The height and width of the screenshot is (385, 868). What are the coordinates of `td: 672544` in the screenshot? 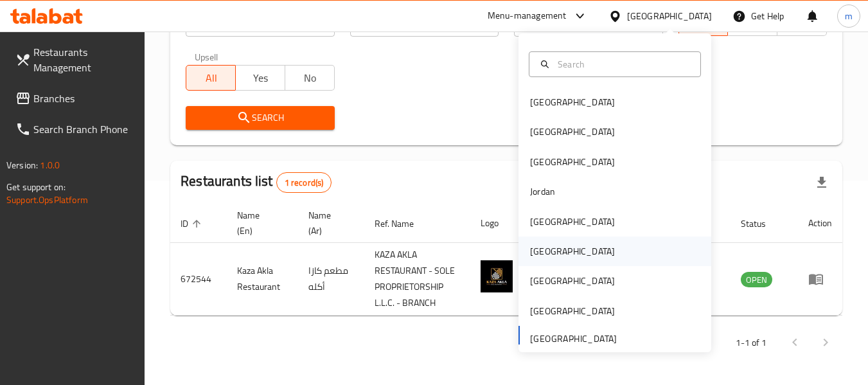 It's located at (198, 278).